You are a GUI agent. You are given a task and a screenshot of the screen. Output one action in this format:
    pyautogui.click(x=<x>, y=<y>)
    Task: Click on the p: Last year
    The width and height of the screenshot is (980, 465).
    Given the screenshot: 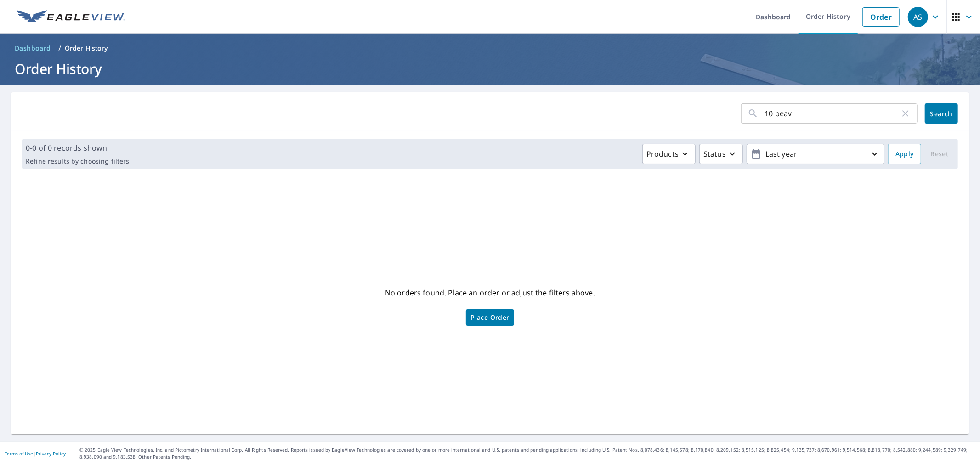 What is the action you would take?
    pyautogui.click(x=816, y=154)
    